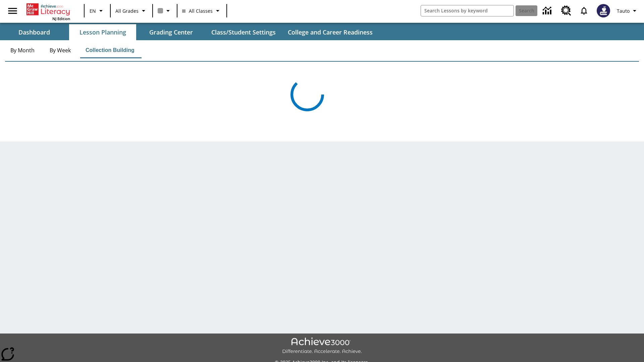 Image resolution: width=644 pixels, height=362 pixels. I want to click on div: Home, so click(48, 12).